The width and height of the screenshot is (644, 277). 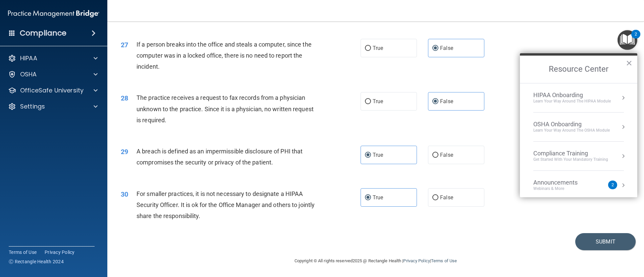 I want to click on button: Open Resource Center, 2 new notifications, so click(x=628, y=40).